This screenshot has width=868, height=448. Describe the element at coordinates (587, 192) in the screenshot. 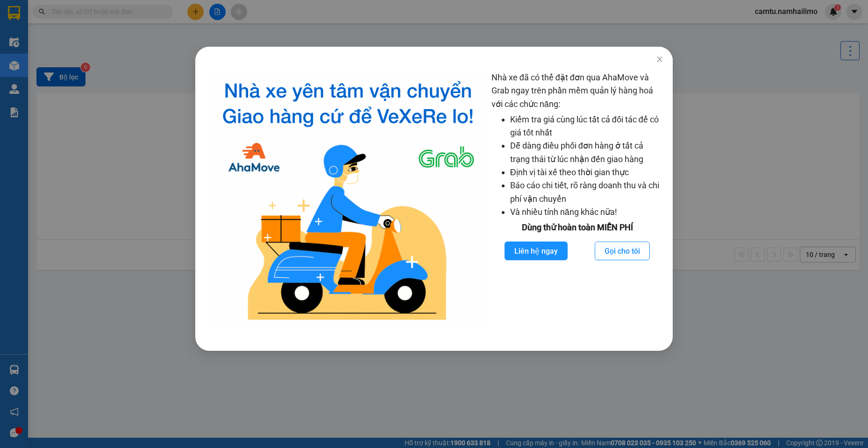

I see `li: Báo cáo chi tiết, rõ ràng doanh thu và chi phí vận chuyển` at that location.